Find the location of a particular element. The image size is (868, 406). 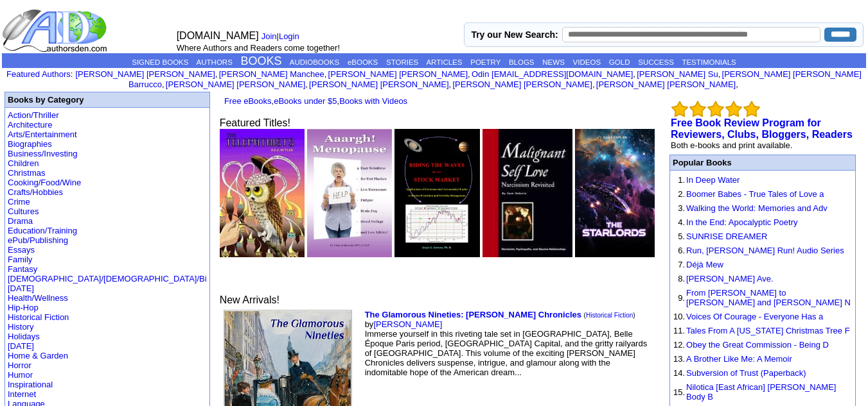

a: Malignant Self Love - Narcissism Revisited is located at coordinates (527, 254).